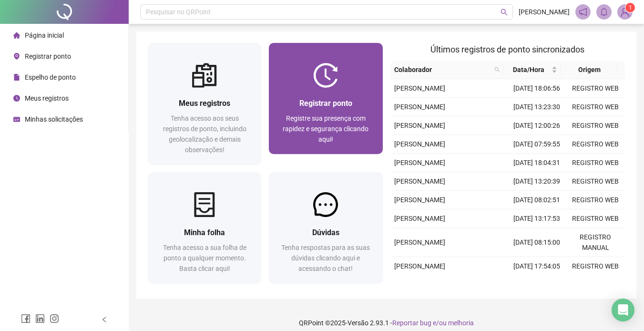 This screenshot has height=331, width=644. What do you see at coordinates (630, 8) in the screenshot?
I see `span: 1` at bounding box center [630, 8].